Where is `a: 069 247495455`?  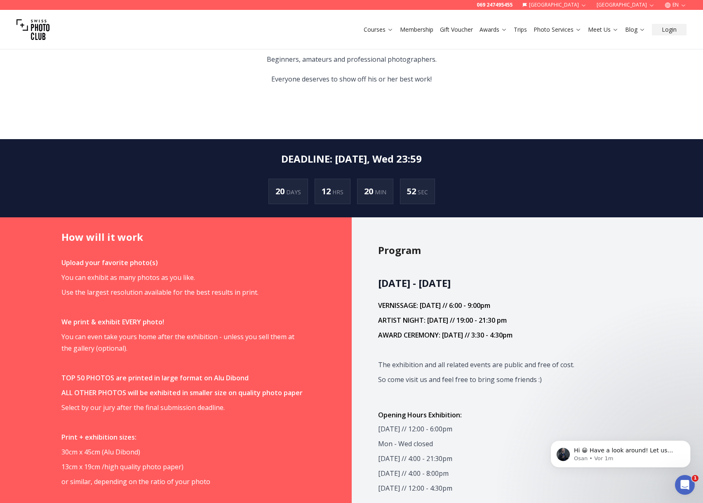
a: 069 247495455 is located at coordinates (494, 5).